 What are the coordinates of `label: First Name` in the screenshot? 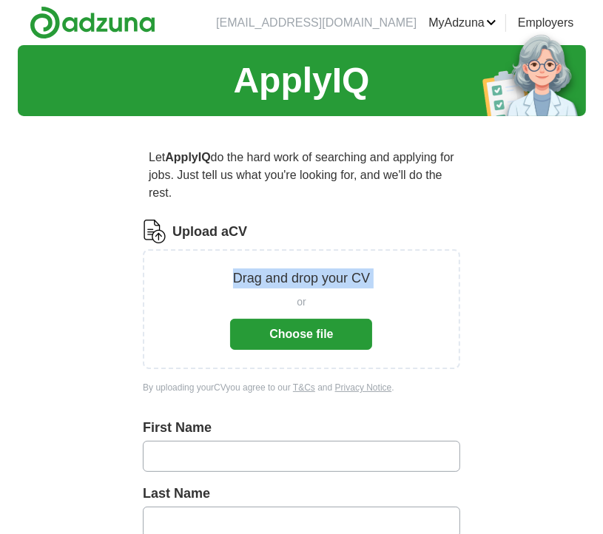 It's located at (301, 428).